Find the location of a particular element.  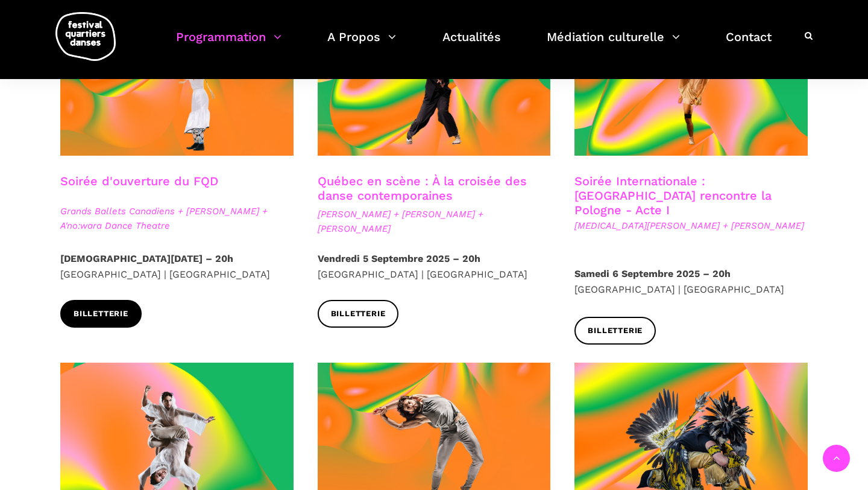

strong: Samedi 6 Septembre 2025 – 20h is located at coordinates (652, 273).